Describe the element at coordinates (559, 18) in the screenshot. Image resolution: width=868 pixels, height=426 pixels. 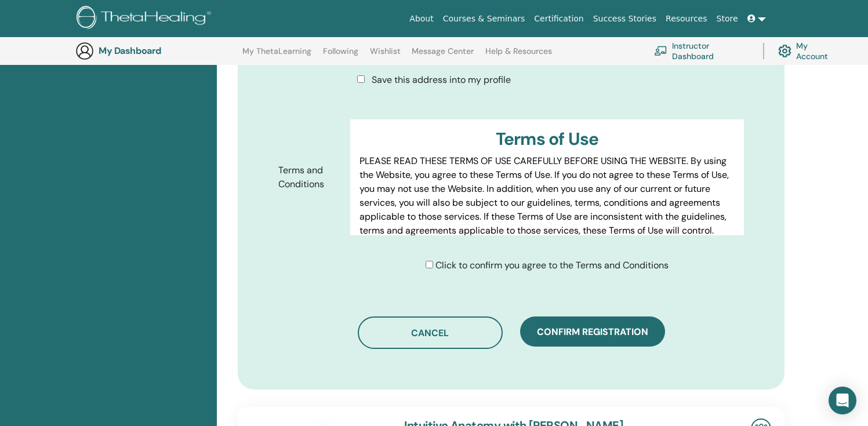
I see `a: Certification` at that location.